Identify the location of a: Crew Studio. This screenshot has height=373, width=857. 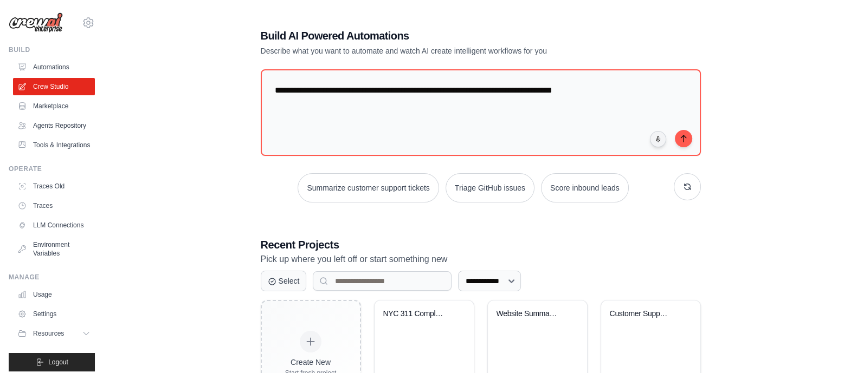
(54, 87).